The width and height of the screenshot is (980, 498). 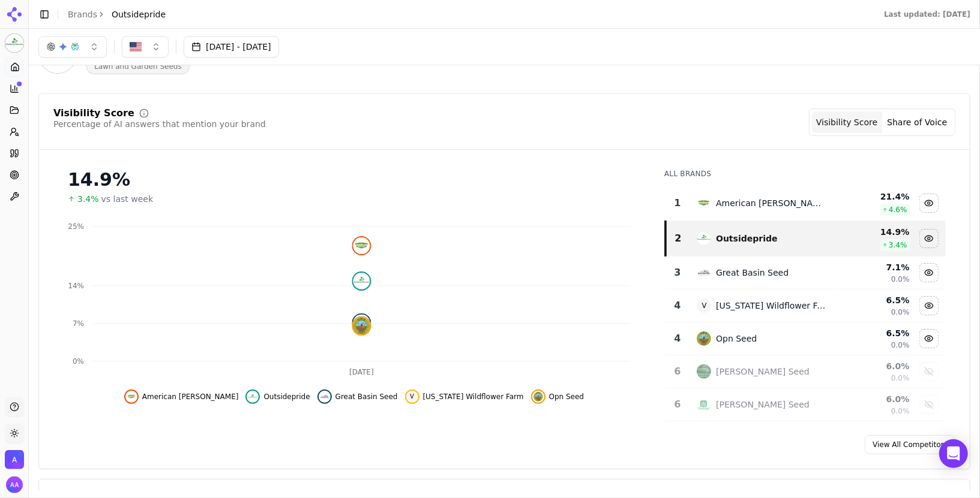 What do you see at coordinates (953, 454) in the screenshot?
I see `div: Open Intercom Messenger` at bounding box center [953, 454].